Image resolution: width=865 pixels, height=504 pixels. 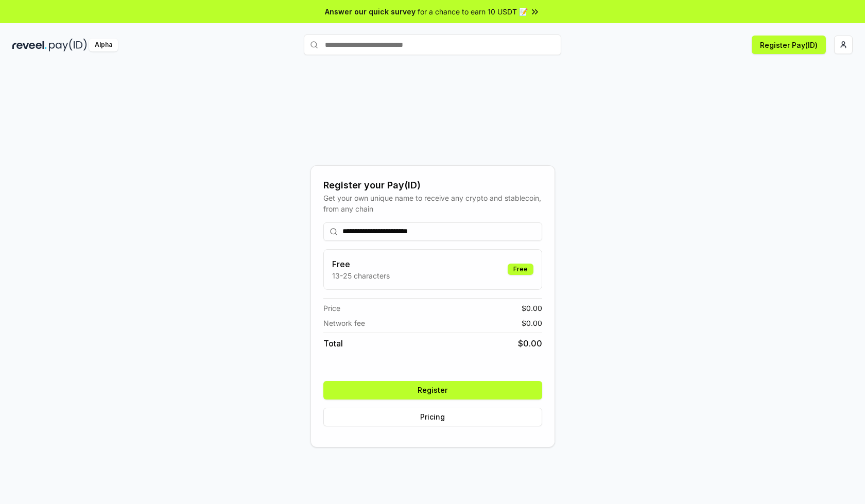 I want to click on button: Register, so click(x=432, y=390).